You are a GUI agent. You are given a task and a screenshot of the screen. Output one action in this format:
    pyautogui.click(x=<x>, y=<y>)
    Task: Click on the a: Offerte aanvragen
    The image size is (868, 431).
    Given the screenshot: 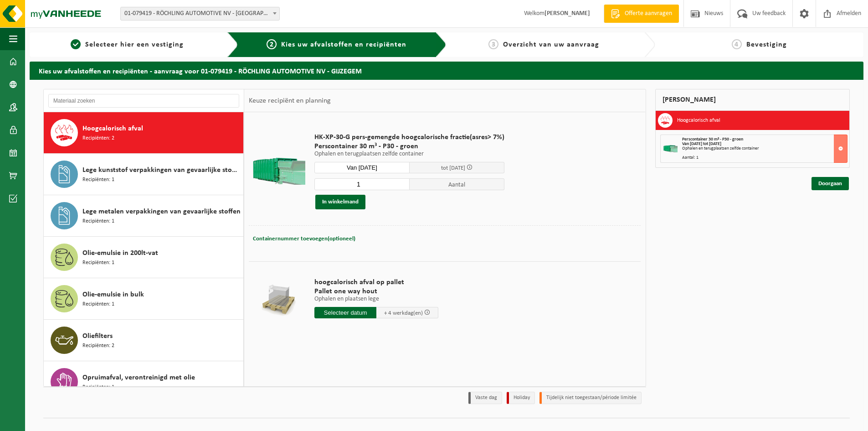 What is the action you would take?
    pyautogui.click(x=641, y=14)
    